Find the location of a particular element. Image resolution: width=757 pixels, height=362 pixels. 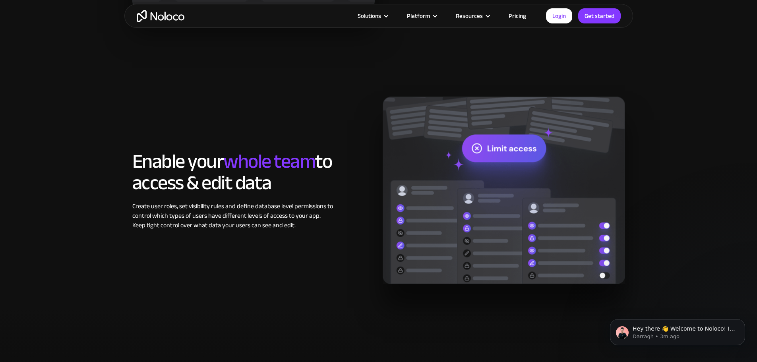

a: home is located at coordinates (161, 16).